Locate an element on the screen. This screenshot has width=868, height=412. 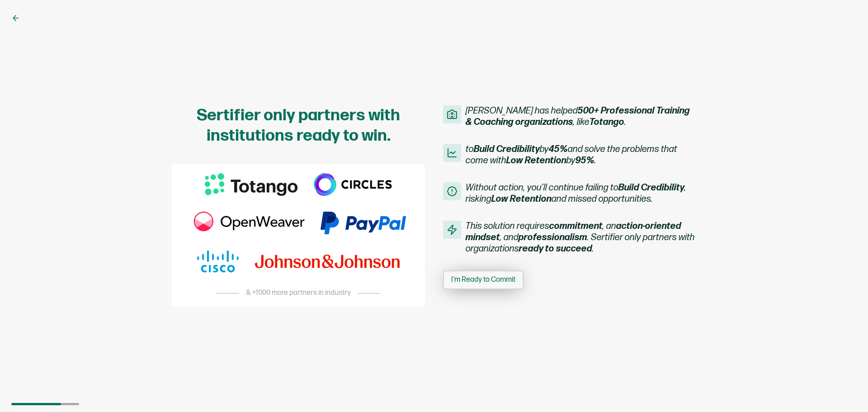
b: 500+ Professional Training & Coaching organizations is located at coordinates (578, 116).